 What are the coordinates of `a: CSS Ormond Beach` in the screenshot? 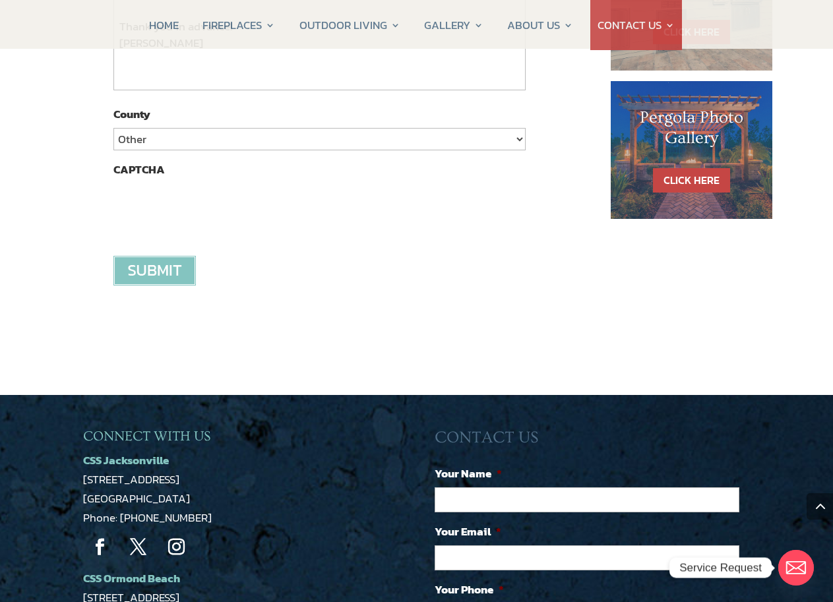 It's located at (131, 579).